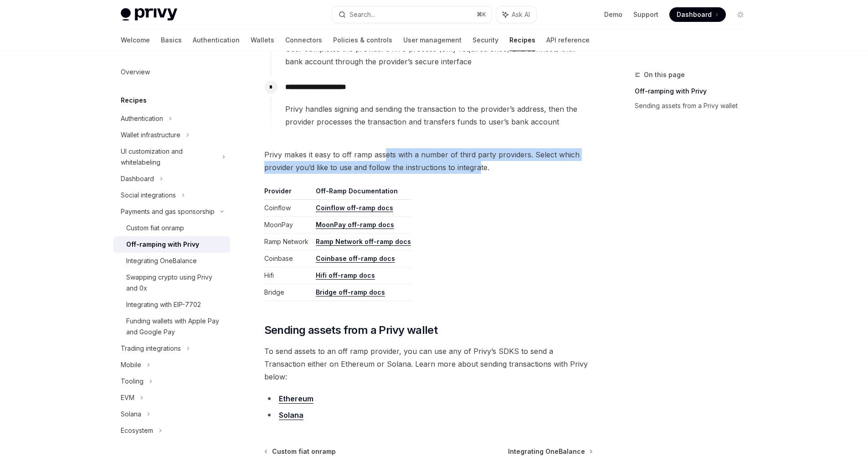  Describe the element at coordinates (546, 451) in the screenshot. I see `span: Integrating OneBalance` at that location.